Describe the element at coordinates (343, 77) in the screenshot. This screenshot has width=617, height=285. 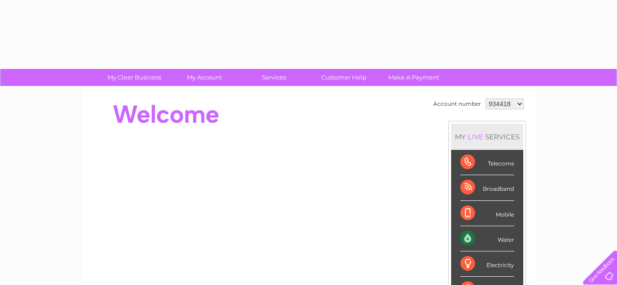
I see `a: Customer Help` at that location.